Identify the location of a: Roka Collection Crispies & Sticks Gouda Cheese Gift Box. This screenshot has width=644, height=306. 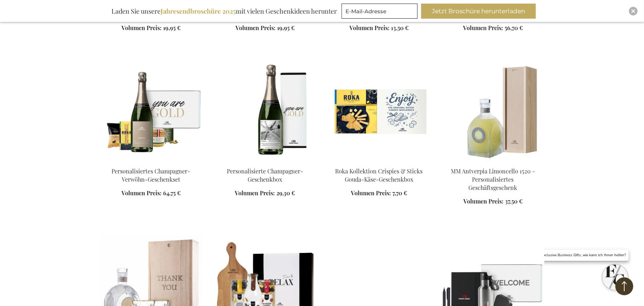
(379, 161).